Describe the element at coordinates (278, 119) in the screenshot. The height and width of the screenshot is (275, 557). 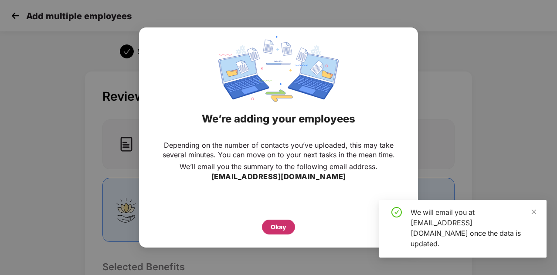
I see `div: We’re adding your employees` at that location.